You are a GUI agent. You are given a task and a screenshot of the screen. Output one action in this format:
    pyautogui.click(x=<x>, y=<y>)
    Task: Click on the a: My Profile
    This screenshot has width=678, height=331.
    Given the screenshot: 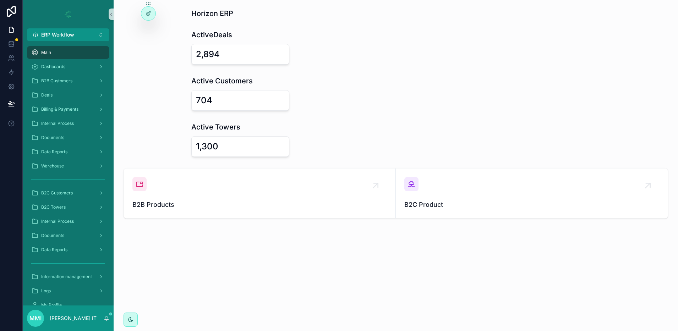 What is the action you would take?
    pyautogui.click(x=68, y=305)
    